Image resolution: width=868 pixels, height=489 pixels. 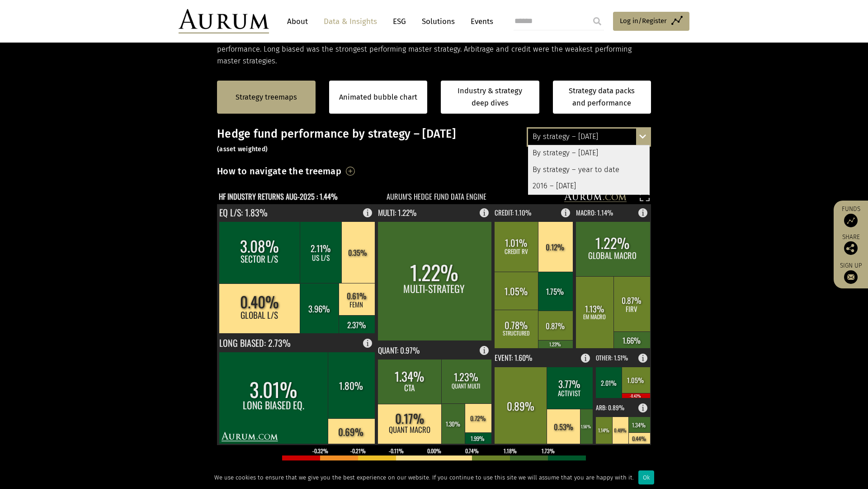 What do you see at coordinates (378, 97) in the screenshot?
I see `a: Animated bubble chart` at bounding box center [378, 97].